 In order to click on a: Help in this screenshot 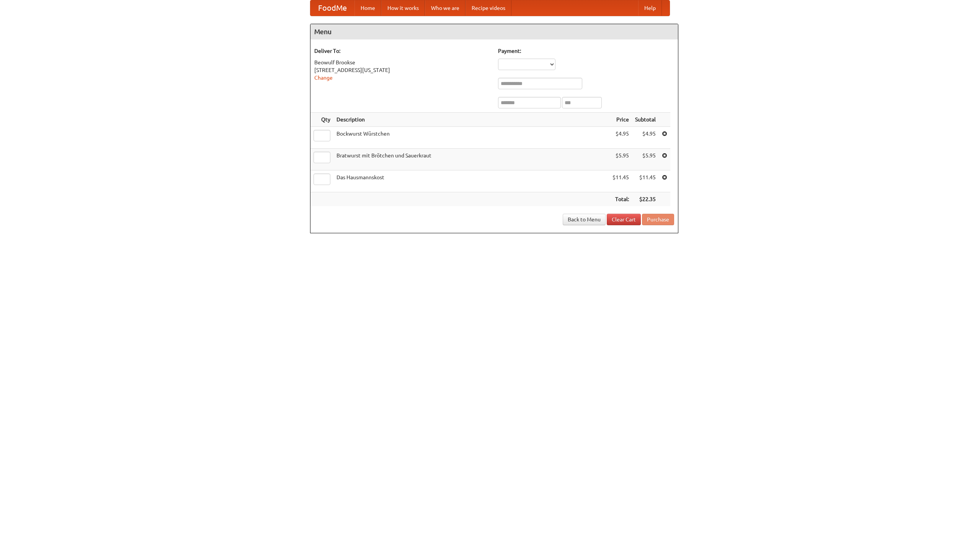, I will do `click(650, 8)`.